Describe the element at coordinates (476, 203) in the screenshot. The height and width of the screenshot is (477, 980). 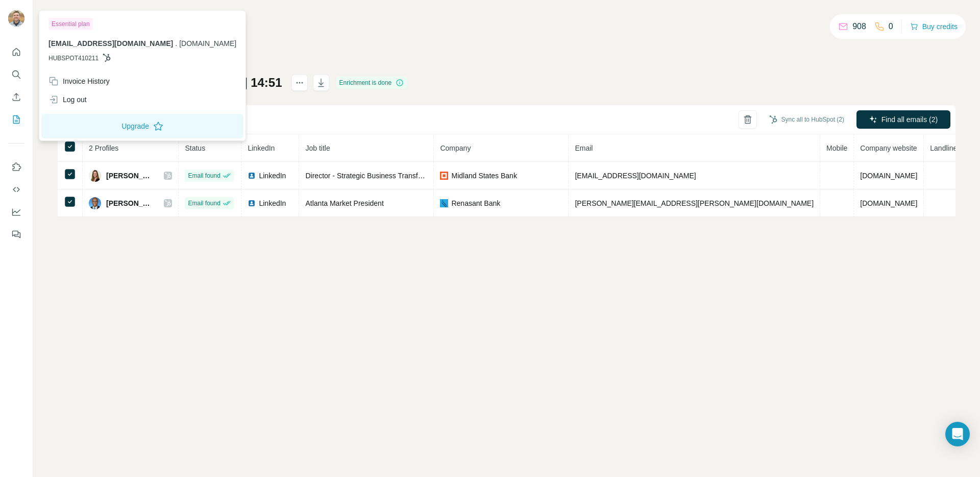
I see `span: Renasant Bank` at that location.